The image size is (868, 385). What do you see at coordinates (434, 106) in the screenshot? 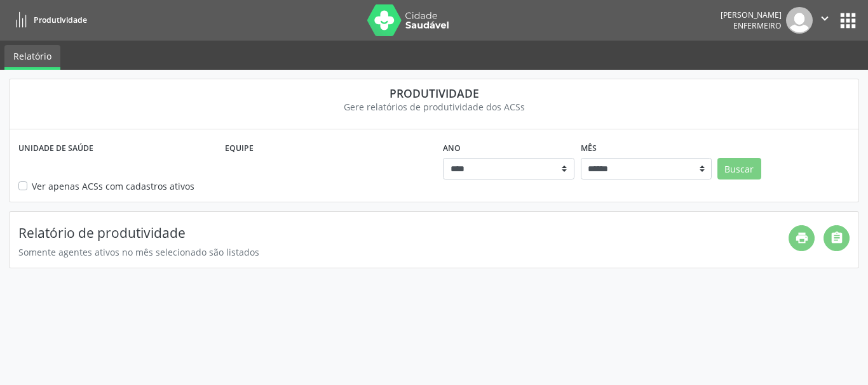
I see `div: Gere relatórios de produtividade dos ACSs` at bounding box center [434, 106].